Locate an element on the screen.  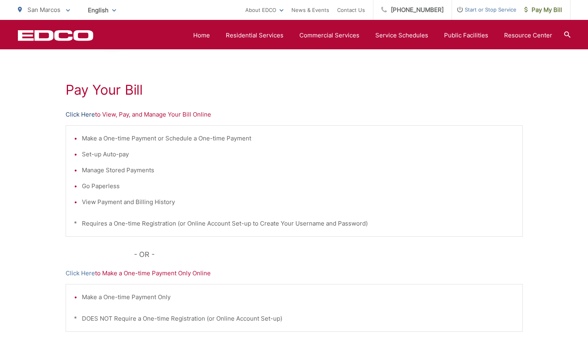
a: EDCD logo. Return to the homepage. is located at coordinates (56, 35).